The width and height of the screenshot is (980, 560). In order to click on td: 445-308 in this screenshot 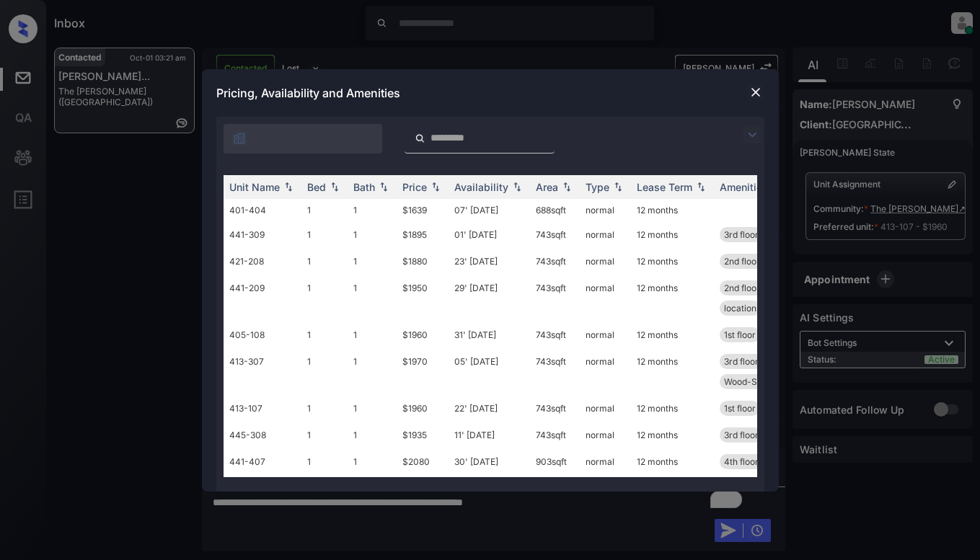, I will do `click(262, 435)`.